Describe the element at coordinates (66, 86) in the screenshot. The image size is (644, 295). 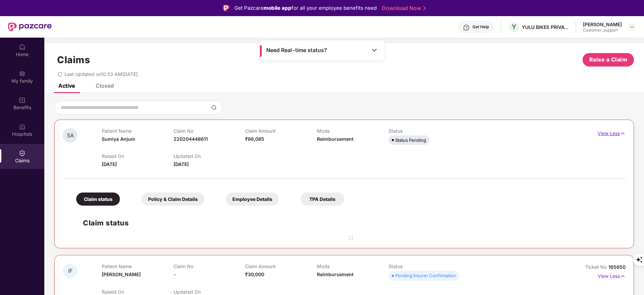
I see `div: Active` at that location.